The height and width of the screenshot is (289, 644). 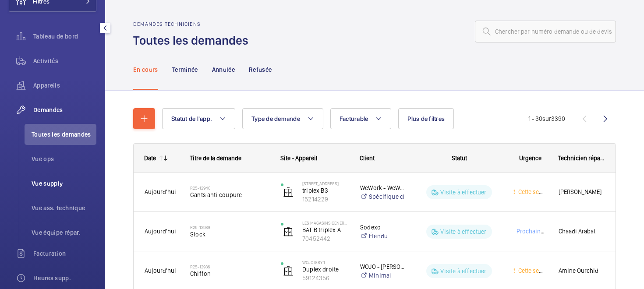 What do you see at coordinates (326, 191) in the screenshot?
I see `p: triplex B3` at bounding box center [326, 191].